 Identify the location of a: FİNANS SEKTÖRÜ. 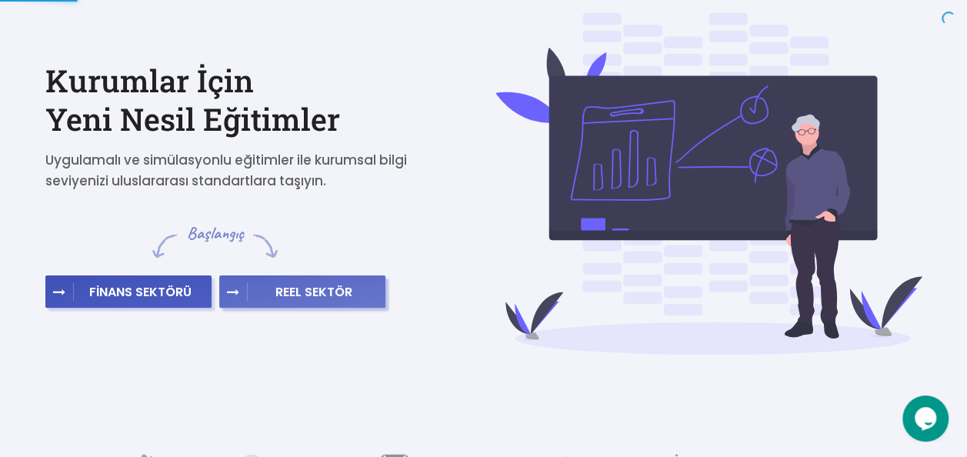
(129, 292).